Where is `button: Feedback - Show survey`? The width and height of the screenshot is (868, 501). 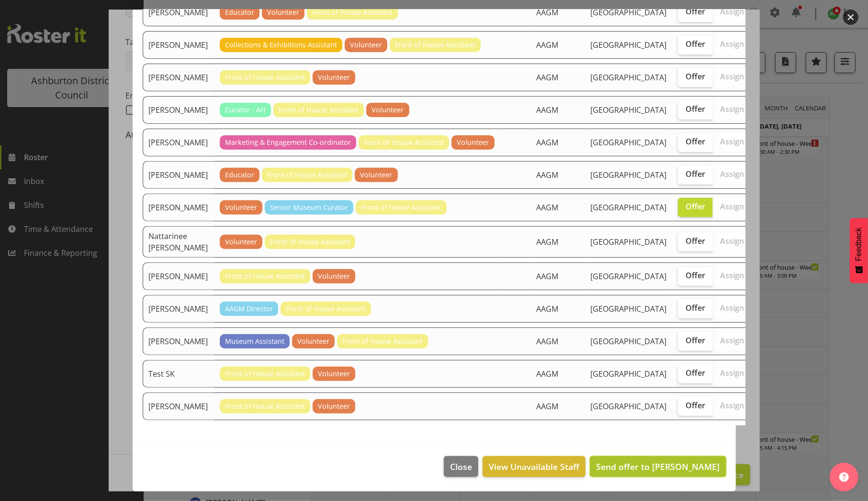
button: Feedback - Show survey is located at coordinates (859, 250).